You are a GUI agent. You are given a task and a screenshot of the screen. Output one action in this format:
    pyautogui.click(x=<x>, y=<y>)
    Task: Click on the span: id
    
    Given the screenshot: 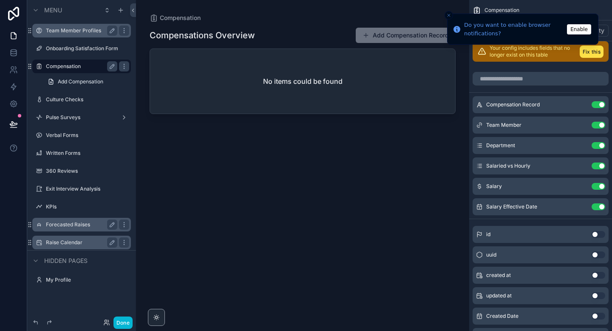 What is the action you would take?
    pyautogui.click(x=488, y=234)
    